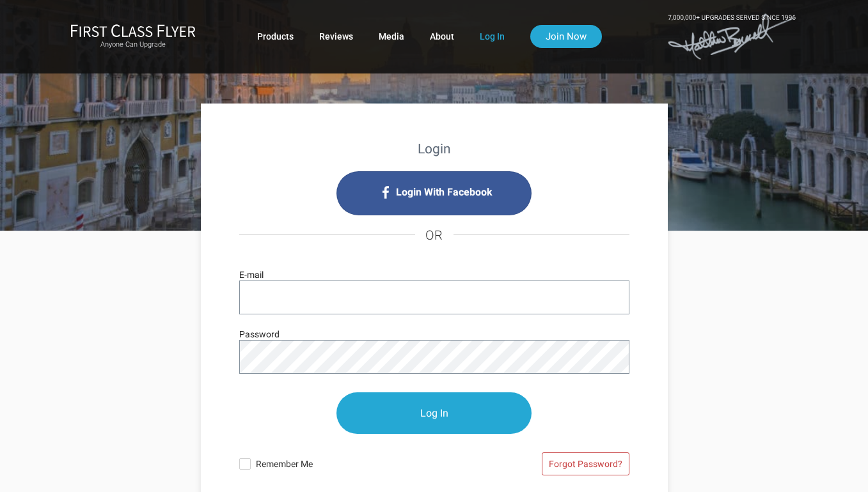  I want to click on strong: Login, so click(434, 149).